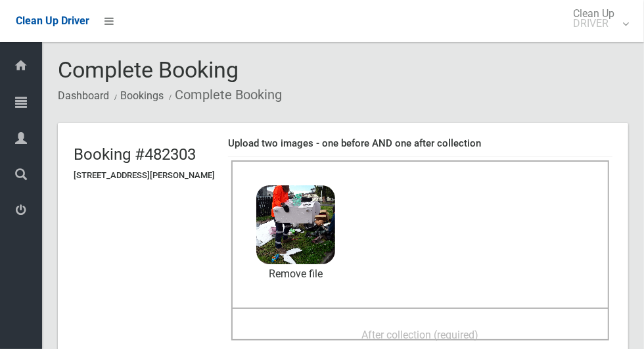 This screenshot has width=644, height=349. I want to click on small: DRIVER, so click(594, 23).